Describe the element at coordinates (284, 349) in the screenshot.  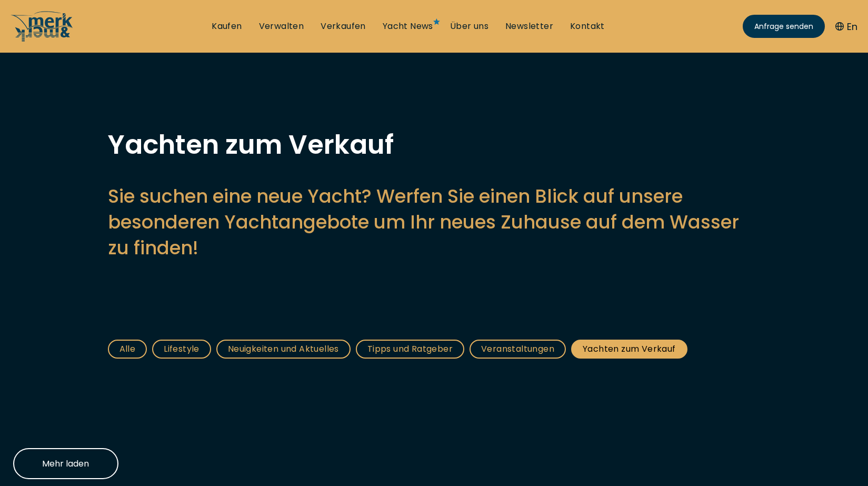
I see `a: Neuigkeiten und Aktuelles` at that location.